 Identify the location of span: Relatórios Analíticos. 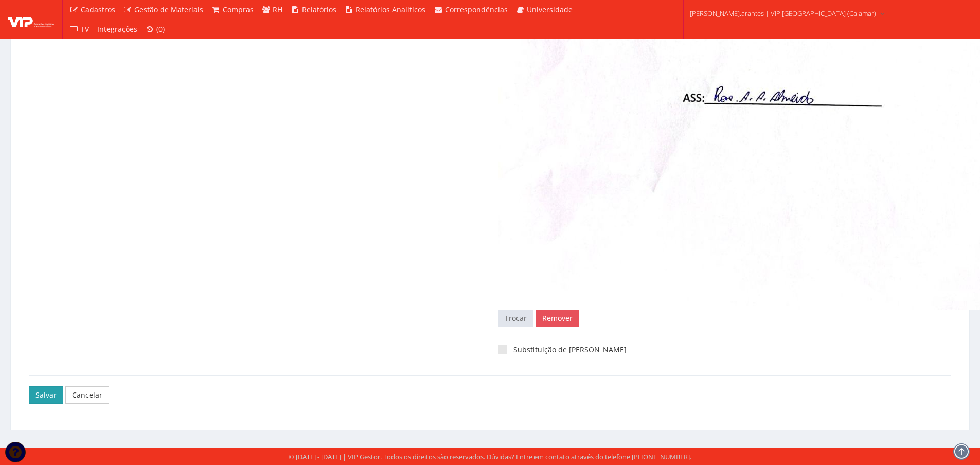
(391, 9).